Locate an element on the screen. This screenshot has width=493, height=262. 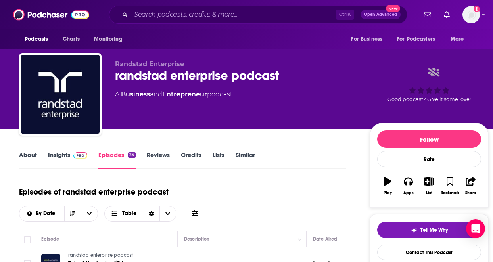
span: Monitoring is located at coordinates (108, 39).